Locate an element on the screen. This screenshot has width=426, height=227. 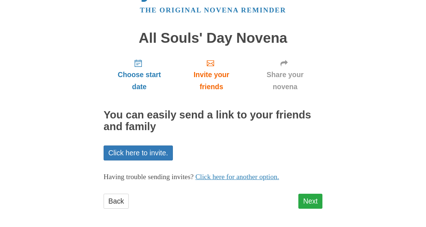
a: Click here for another option. is located at coordinates (238, 176).